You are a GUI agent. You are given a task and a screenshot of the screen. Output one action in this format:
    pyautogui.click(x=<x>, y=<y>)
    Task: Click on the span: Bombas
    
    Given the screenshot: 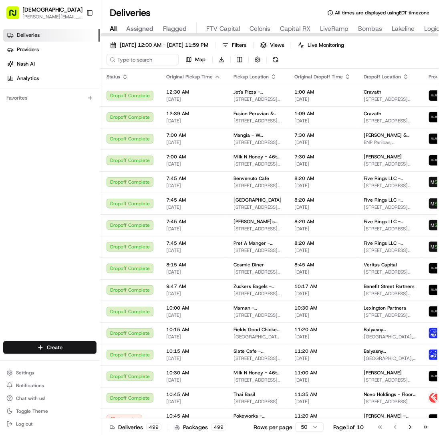 What is the action you would take?
    pyautogui.click(x=370, y=29)
    